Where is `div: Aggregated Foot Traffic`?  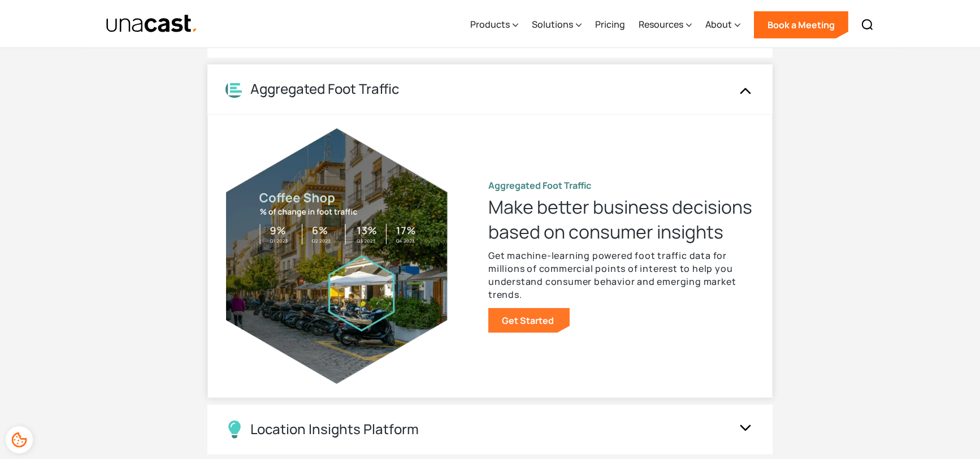 div: Aggregated Foot Traffic is located at coordinates (324, 89).